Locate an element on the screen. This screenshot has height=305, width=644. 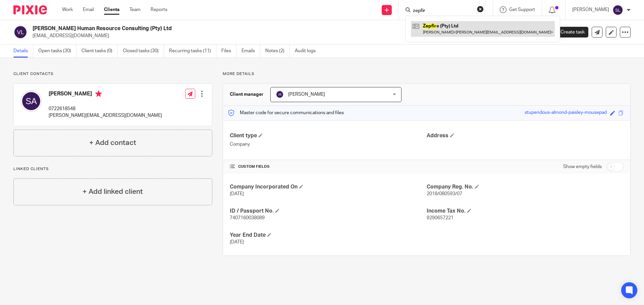
h4: Year End Date is located at coordinates (328, 235).